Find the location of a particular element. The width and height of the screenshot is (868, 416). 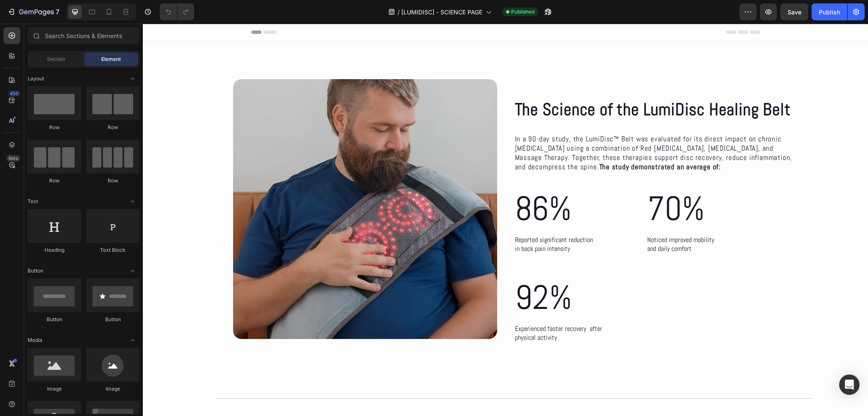

p: and daily comfort is located at coordinates (537, 225).